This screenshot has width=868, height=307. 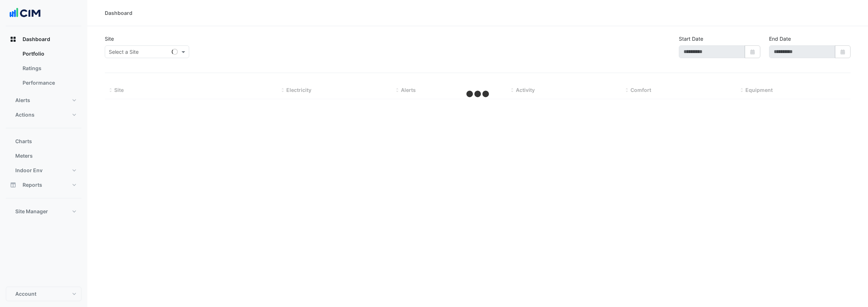 I want to click on span: Charts, so click(x=24, y=141).